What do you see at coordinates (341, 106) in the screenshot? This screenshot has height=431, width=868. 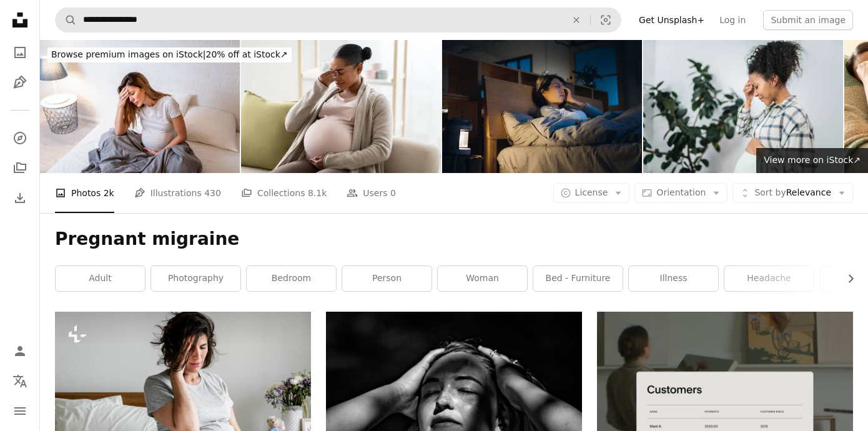 I see `img: Young pregnant black woman suffering from headache or migraine` at bounding box center [341, 106].